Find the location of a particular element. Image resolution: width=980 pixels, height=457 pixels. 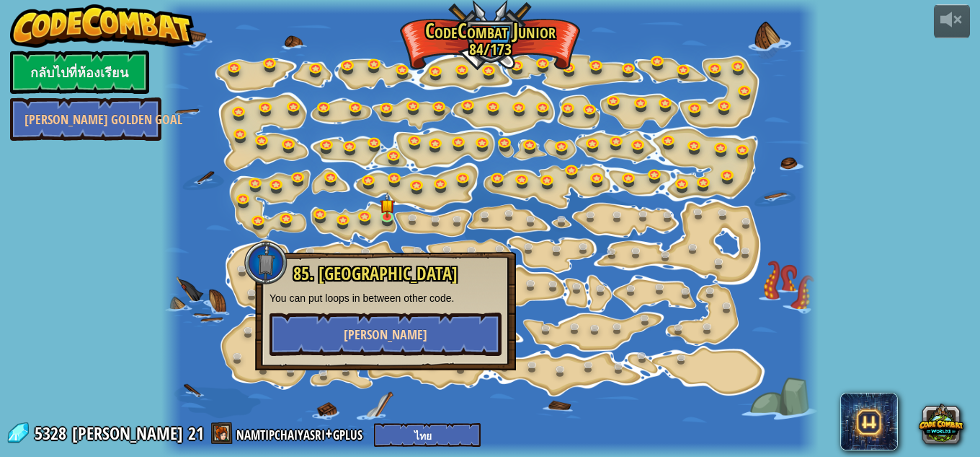

a: กลับไปที่ห้องเรียน is located at coordinates (79, 72).